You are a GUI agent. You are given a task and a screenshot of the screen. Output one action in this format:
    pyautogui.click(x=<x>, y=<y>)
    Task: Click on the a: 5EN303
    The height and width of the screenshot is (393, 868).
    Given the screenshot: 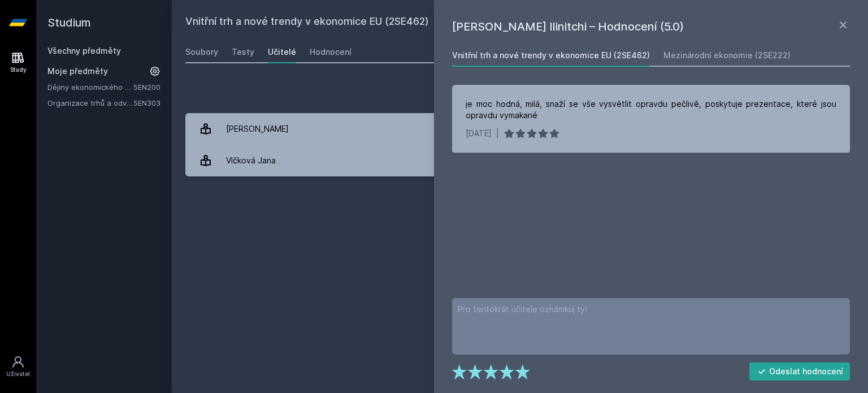 What is the action you would take?
    pyautogui.click(x=147, y=103)
    